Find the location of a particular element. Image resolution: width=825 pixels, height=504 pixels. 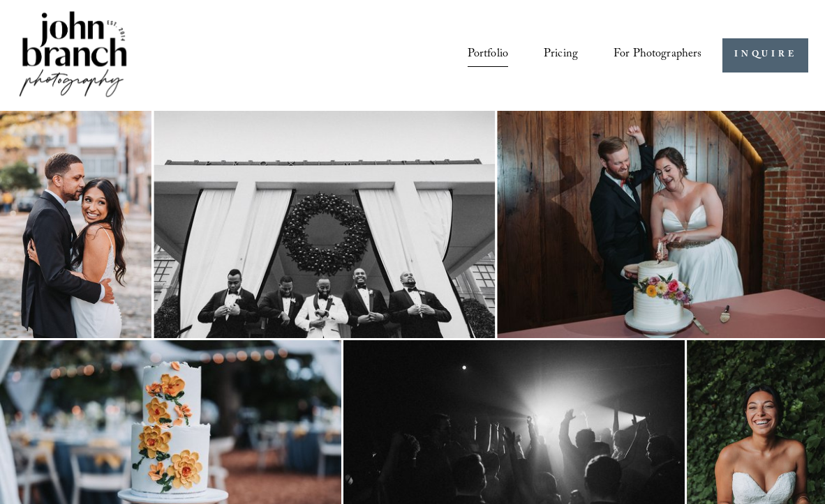

a: Pricing is located at coordinates (560, 55).